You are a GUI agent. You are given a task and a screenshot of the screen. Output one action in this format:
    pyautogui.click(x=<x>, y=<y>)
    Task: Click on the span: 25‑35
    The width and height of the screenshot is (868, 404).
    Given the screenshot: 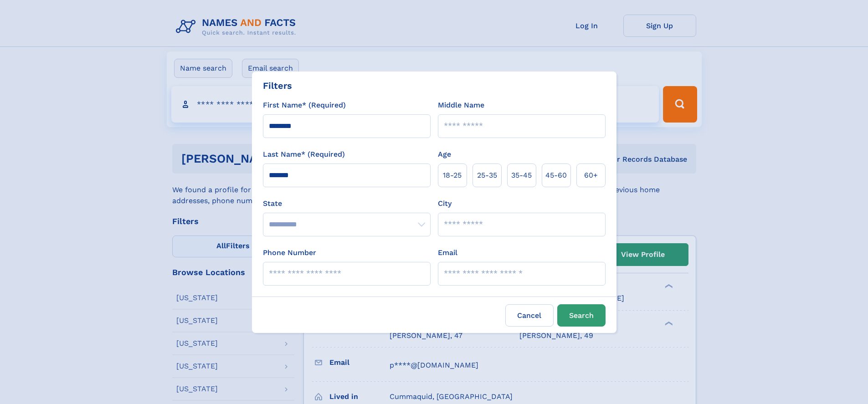 What is the action you would take?
    pyautogui.click(x=487, y=175)
    